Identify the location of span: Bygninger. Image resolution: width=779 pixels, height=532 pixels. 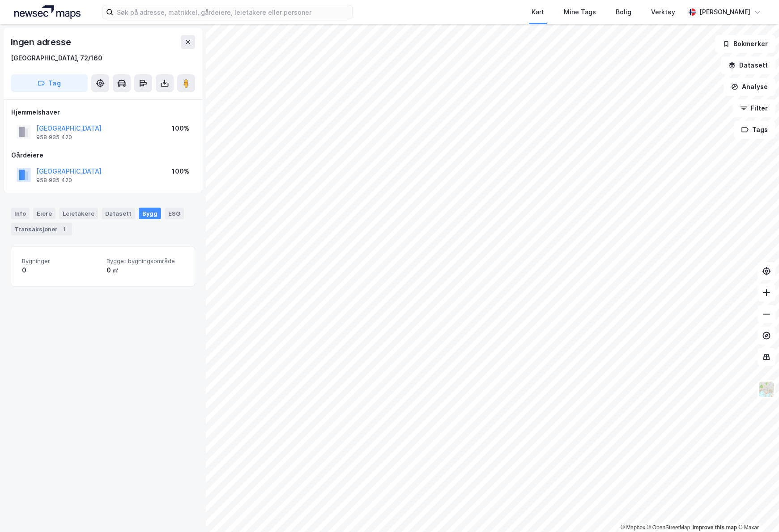
(60, 261).